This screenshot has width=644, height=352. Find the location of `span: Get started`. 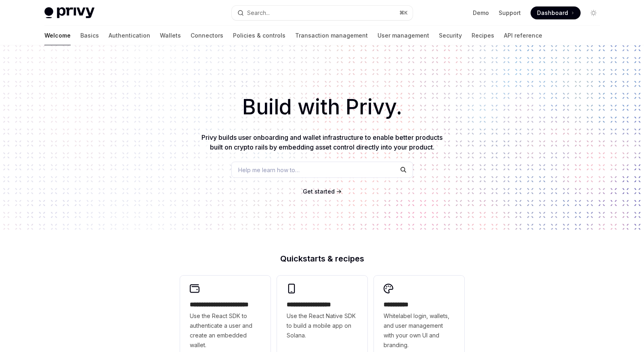

span: Get started is located at coordinates (319, 191).